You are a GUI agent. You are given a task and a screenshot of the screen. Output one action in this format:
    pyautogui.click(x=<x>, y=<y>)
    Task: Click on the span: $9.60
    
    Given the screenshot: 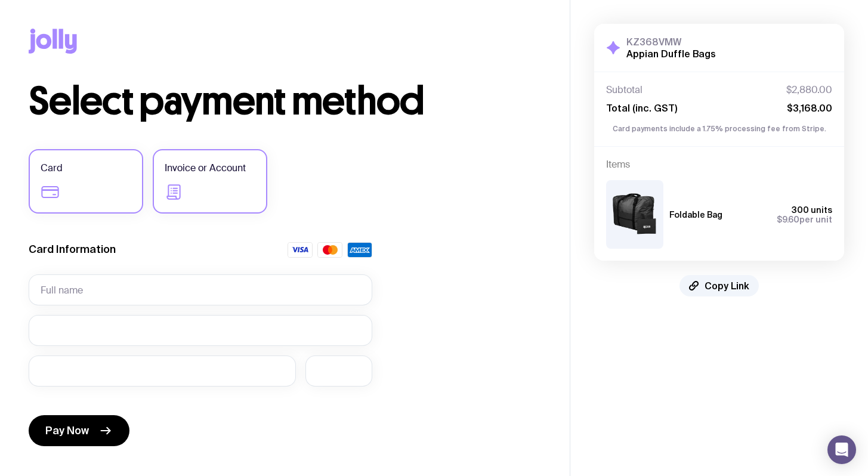 What is the action you would take?
    pyautogui.click(x=788, y=220)
    